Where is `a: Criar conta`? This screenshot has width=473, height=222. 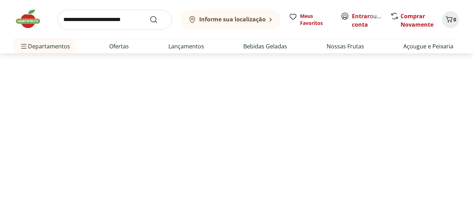
a: Criar conta is located at coordinates (371, 20).